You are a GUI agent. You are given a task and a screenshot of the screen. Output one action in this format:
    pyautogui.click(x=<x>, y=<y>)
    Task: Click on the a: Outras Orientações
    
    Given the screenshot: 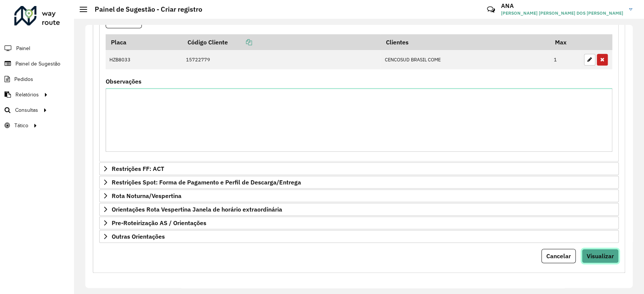 What is the action you would take?
    pyautogui.click(x=359, y=237)
    